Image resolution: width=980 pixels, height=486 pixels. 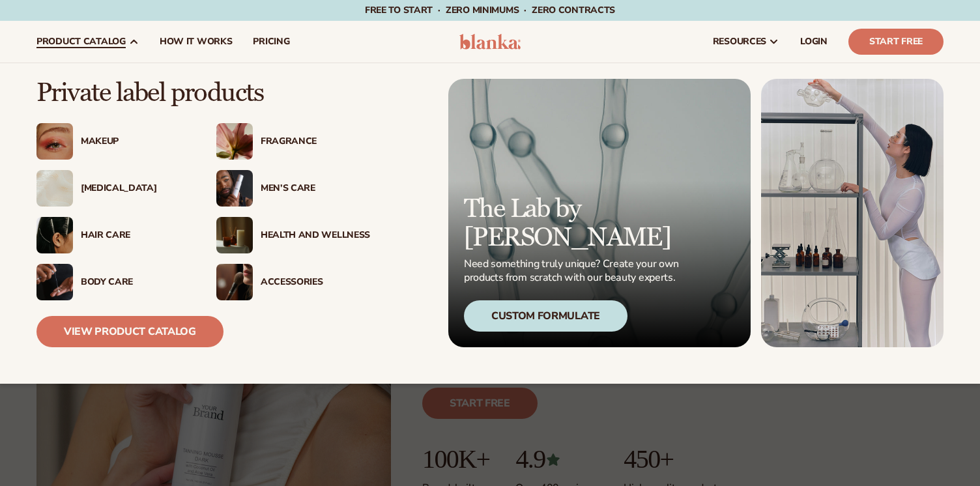 What do you see at coordinates (54, 282) in the screenshot?
I see `img: Male hand applying moisturizer.` at bounding box center [54, 282].